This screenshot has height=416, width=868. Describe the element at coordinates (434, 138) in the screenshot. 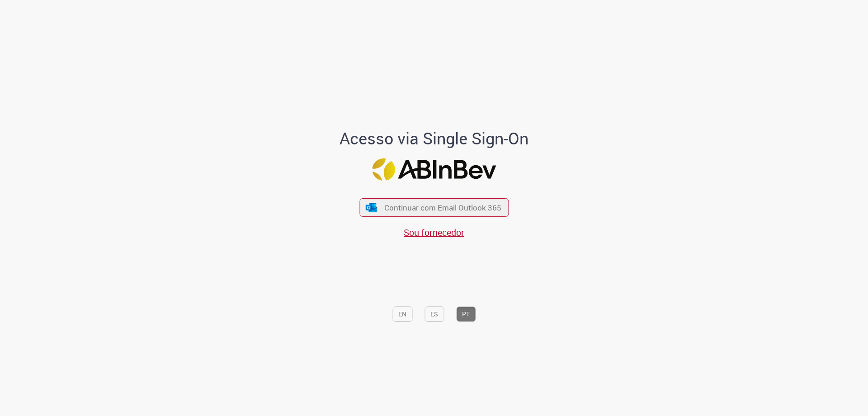

I see `h1: Acesso via Single Sign-On` at that location.